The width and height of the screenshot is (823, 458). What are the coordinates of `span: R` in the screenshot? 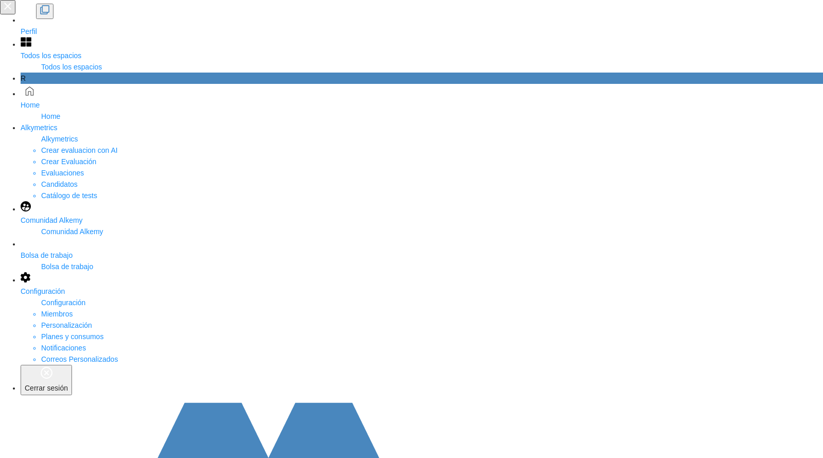 It's located at (23, 78).